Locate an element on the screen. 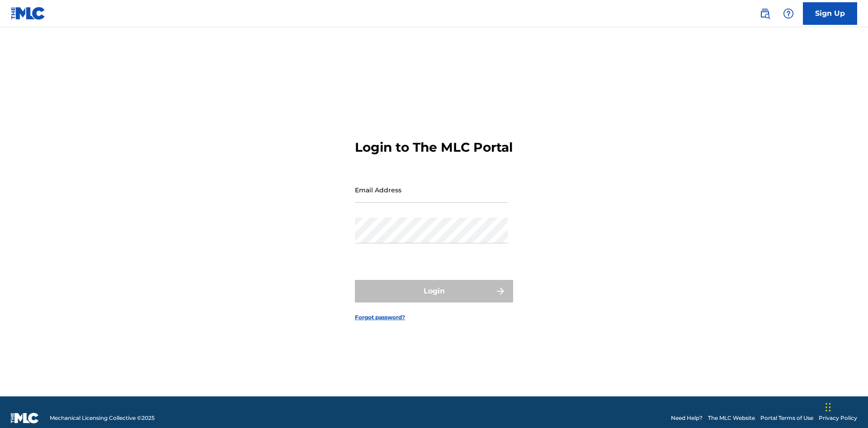 This screenshot has width=868, height=428. div: Drag is located at coordinates (828, 407).